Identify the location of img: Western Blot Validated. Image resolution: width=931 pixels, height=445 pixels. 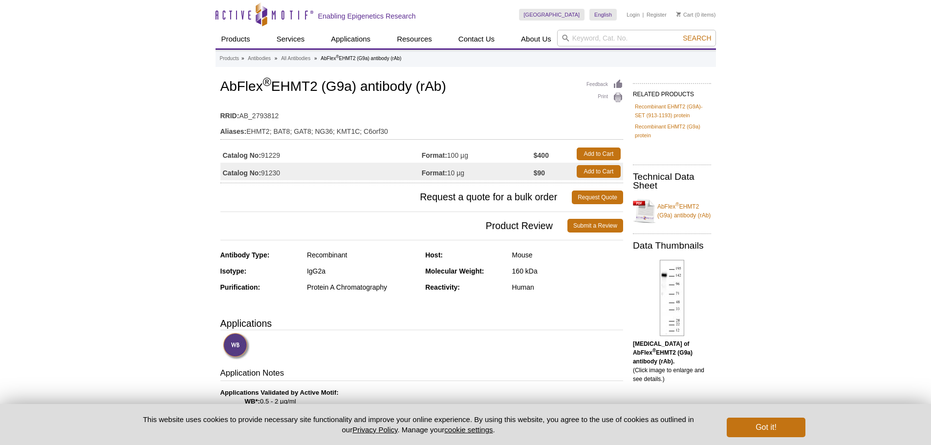
(236, 346).